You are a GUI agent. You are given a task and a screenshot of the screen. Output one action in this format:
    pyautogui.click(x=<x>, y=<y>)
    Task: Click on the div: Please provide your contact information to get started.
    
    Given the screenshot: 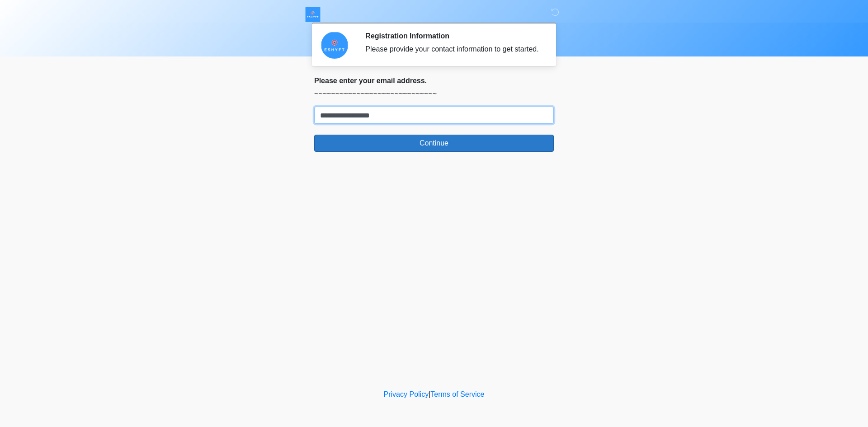 What is the action you would take?
    pyautogui.click(x=453, y=49)
    